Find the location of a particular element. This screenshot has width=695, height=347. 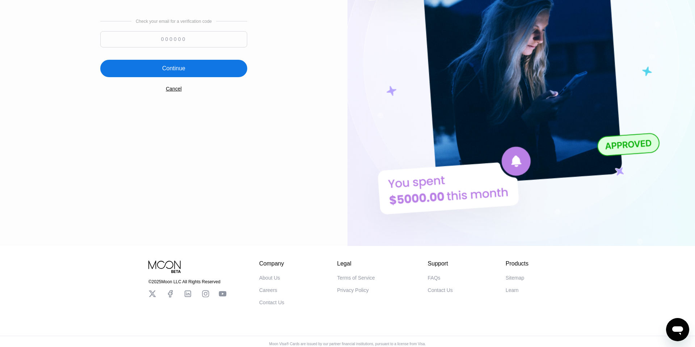

div: Privacy Policy is located at coordinates (353, 290).